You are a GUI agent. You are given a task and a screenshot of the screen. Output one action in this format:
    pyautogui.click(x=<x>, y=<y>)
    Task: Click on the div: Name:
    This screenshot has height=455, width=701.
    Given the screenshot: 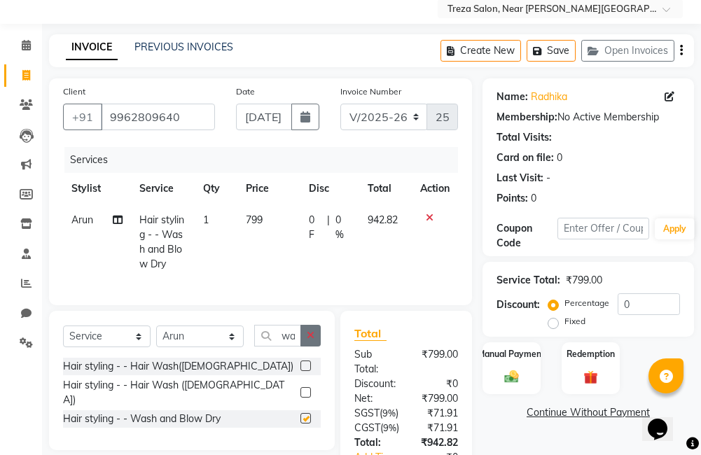 What is the action you would take?
    pyautogui.click(x=512, y=97)
    